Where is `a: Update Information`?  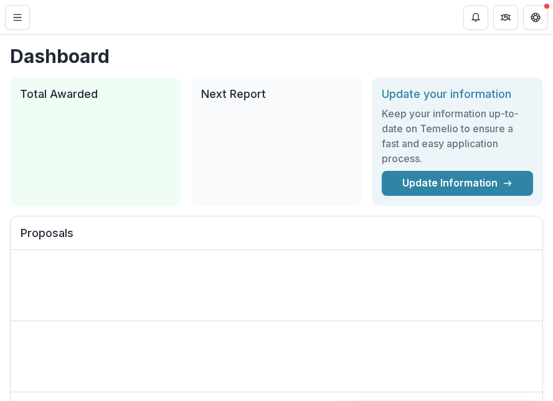 a: Update Information is located at coordinates (457, 183).